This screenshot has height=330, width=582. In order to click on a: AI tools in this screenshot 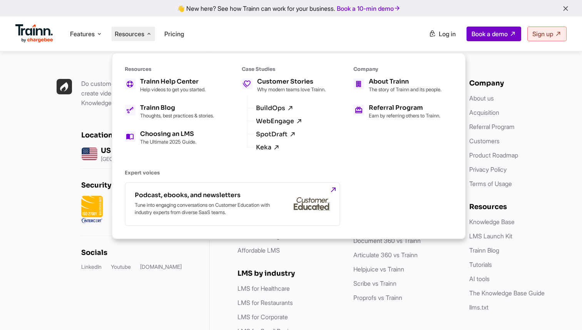, I will do `click(479, 279)`.